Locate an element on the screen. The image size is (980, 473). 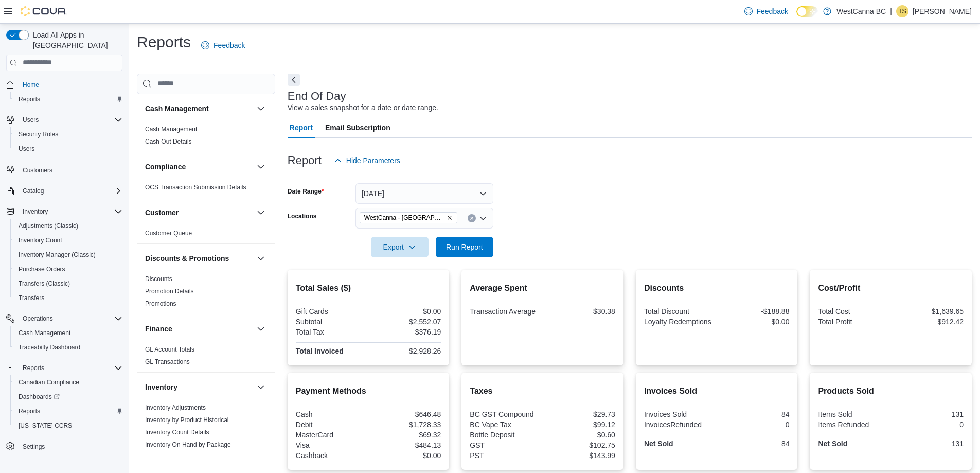
div: $484.13 is located at coordinates (406, 445).